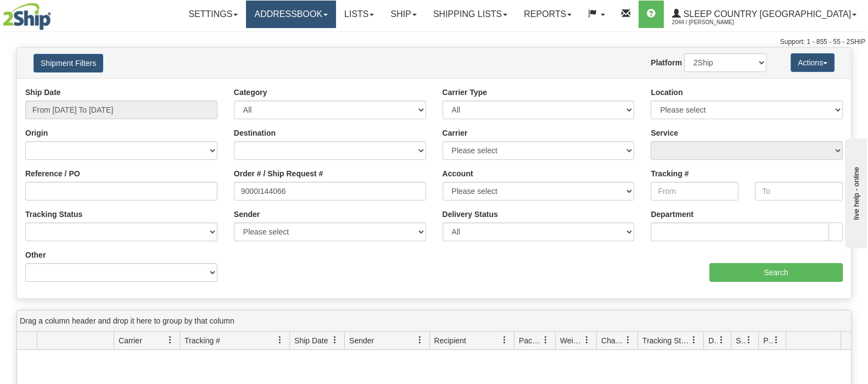 This screenshot has width=868, height=384. What do you see at coordinates (434, 42) in the screenshot?
I see `div: Support: 1 - 855 - 55 - 2SHIP` at bounding box center [434, 42].